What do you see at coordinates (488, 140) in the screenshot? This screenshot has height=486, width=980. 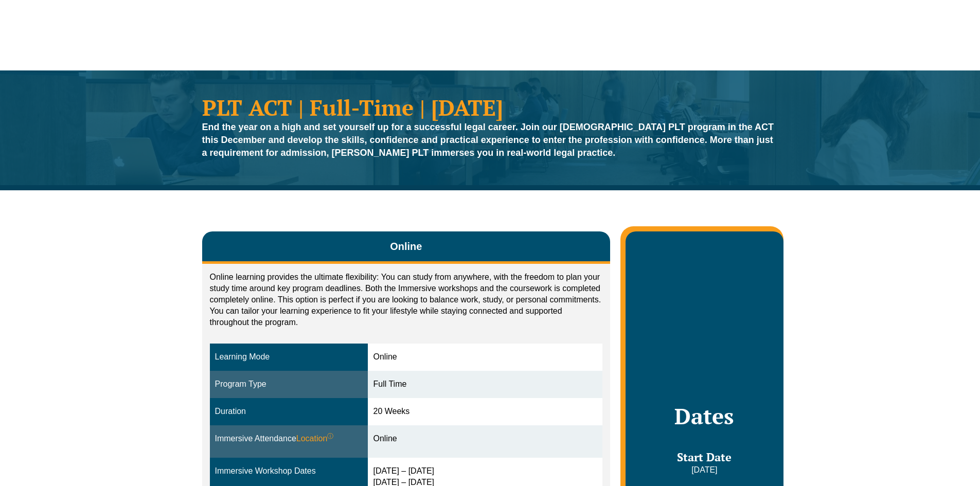 I see `strong: End the year on a high and set yourself up for a successful legal career. Join our [DEMOGRAPHIC_D...` at bounding box center [488, 140].